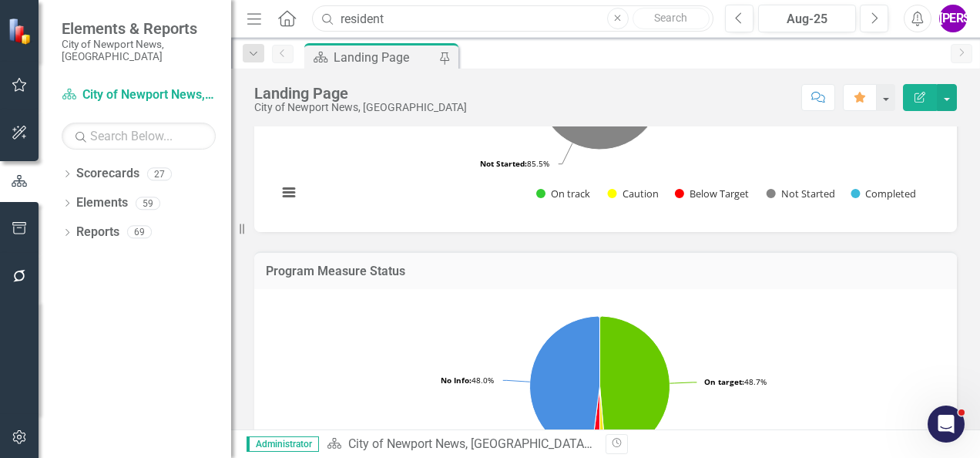  What do you see at coordinates (108, 174) in the screenshot?
I see `a: Scorecards` at bounding box center [108, 174].